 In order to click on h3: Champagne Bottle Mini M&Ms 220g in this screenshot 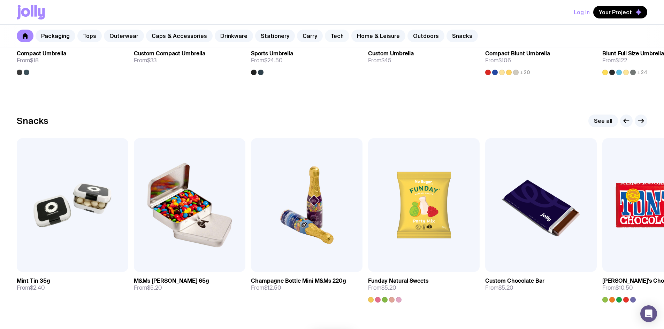, I will do `click(298, 281)`.